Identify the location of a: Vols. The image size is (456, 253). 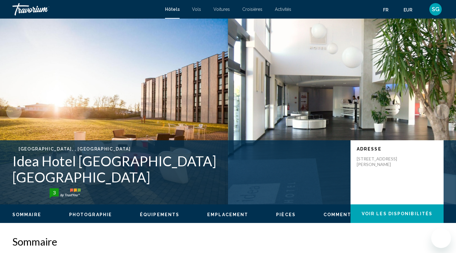
(196, 9).